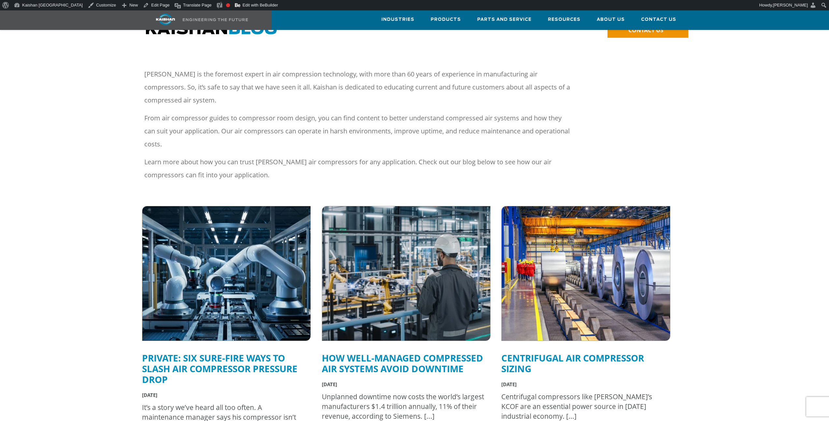 This screenshot has height=421, width=829. What do you see at coordinates (611, 20) in the screenshot?
I see `a: About Us` at bounding box center [611, 20].